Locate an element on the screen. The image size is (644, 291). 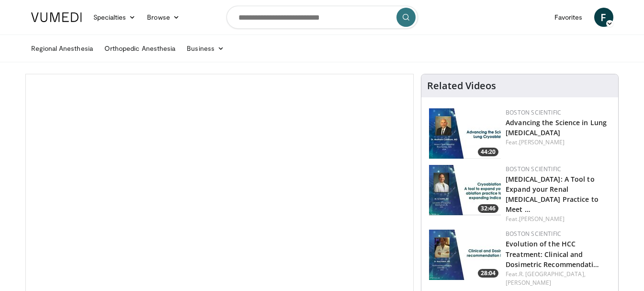
span: 32:46 is located at coordinates (488, 209).